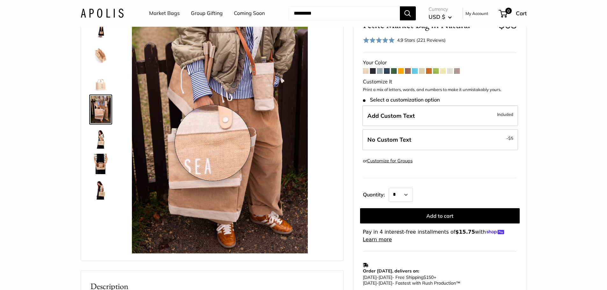 This screenshot has height=290, width=607. I want to click on label: Quantity:, so click(376, 194).